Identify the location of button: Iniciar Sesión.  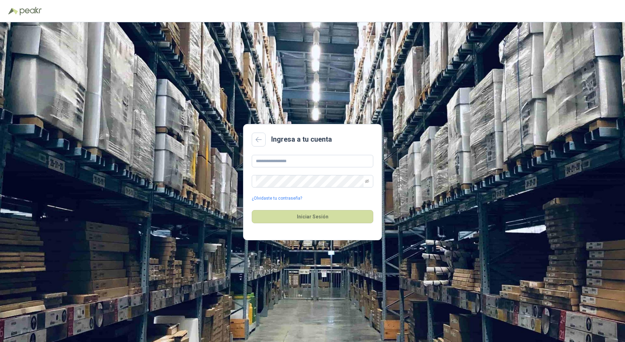
(313, 217).